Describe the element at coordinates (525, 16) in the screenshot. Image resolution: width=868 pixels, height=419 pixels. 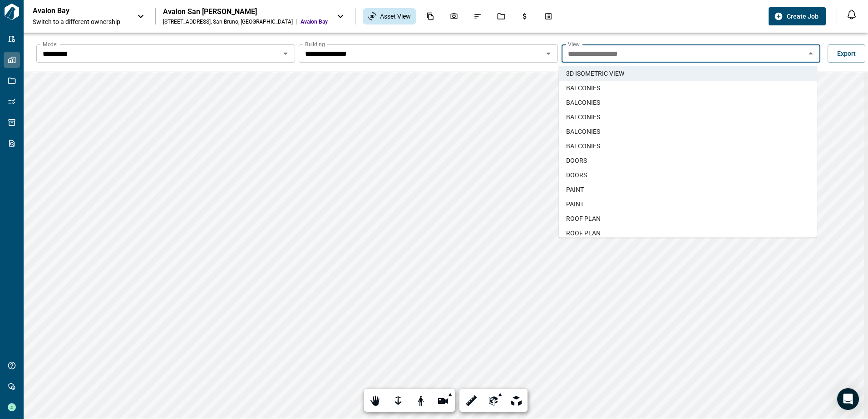
I see `div: Budgets` at that location.